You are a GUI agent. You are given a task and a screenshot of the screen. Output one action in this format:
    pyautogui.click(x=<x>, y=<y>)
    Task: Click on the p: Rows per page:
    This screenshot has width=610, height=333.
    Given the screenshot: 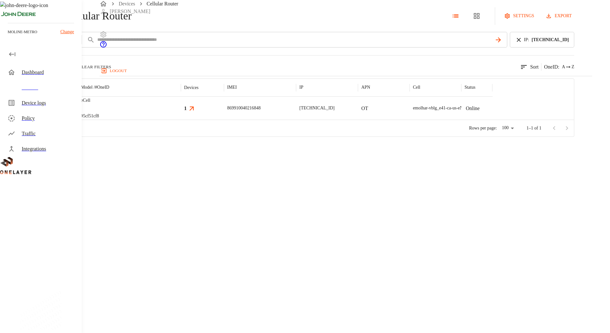 What is the action you would take?
    pyautogui.click(x=482, y=128)
    